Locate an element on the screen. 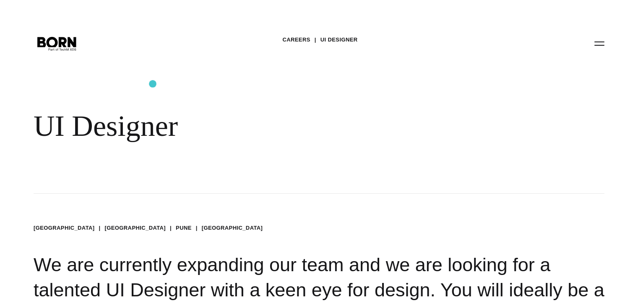 This screenshot has width=638, height=306. button: Open is located at coordinates (600, 43).